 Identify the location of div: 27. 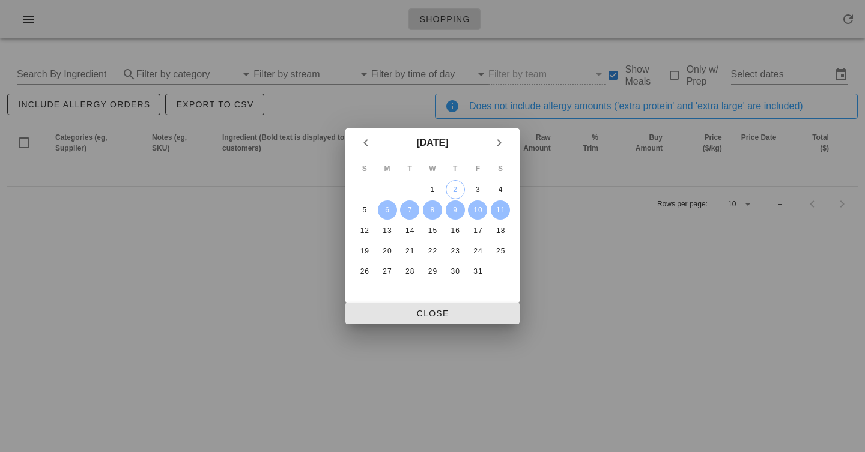
(387, 272).